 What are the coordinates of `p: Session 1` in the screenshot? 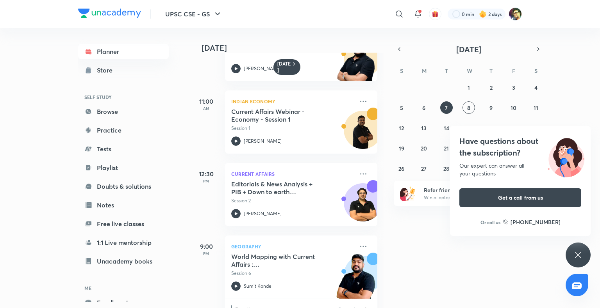 It's located at (292, 128).